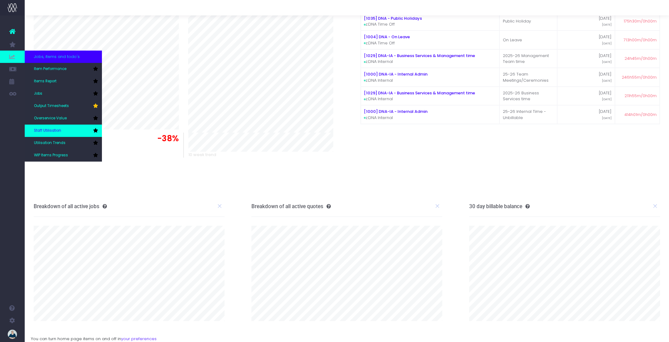 This screenshot has height=342, width=669. What do you see at coordinates (528, 96) in the screenshot?
I see `td: 2025-26 Business Services time` at bounding box center [528, 96].